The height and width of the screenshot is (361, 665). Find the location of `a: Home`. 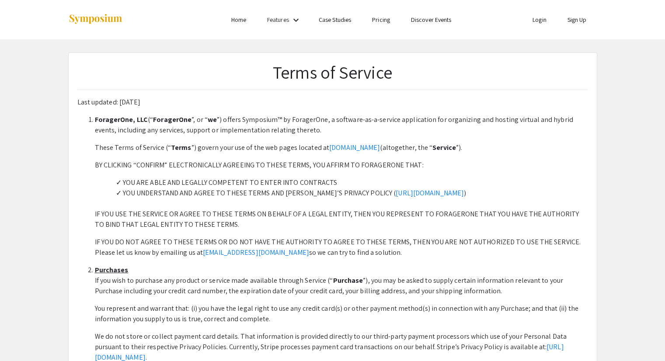

a: Home is located at coordinates (239, 20).